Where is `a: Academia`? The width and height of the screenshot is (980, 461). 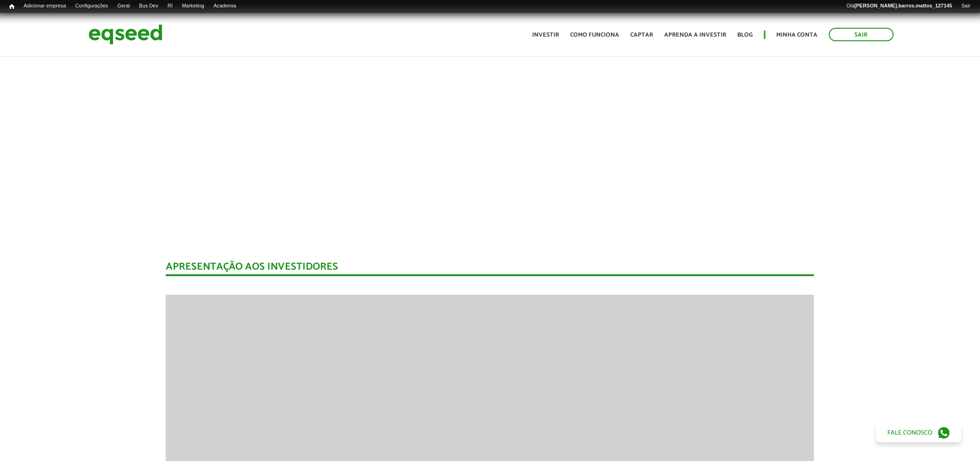
a: Academia is located at coordinates (225, 6).